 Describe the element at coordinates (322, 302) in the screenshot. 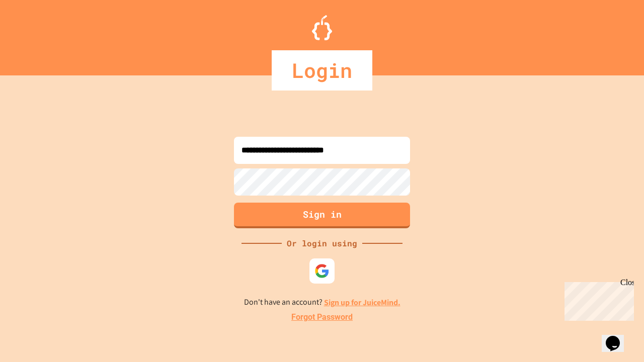

I see `p: Don't have an account?` at that location.